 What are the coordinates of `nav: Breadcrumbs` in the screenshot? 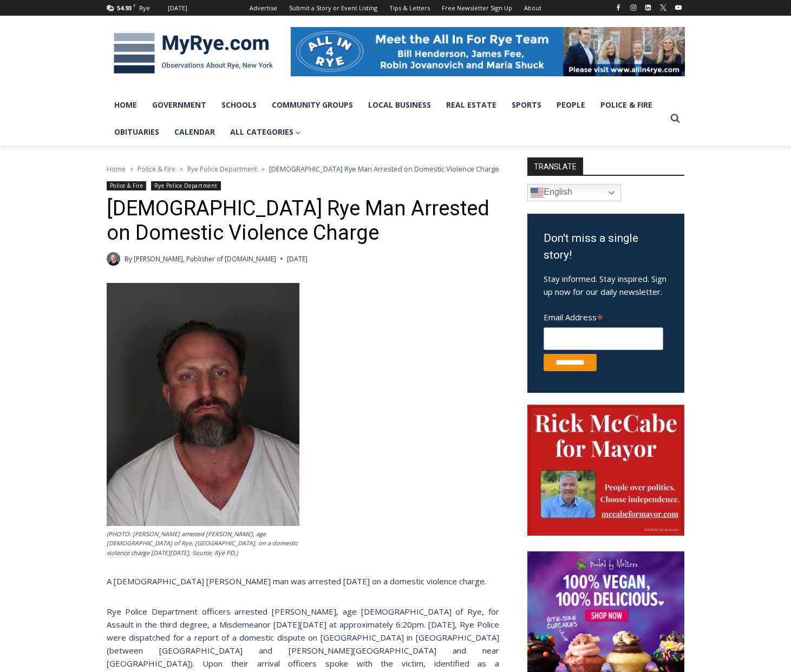 It's located at (303, 169).